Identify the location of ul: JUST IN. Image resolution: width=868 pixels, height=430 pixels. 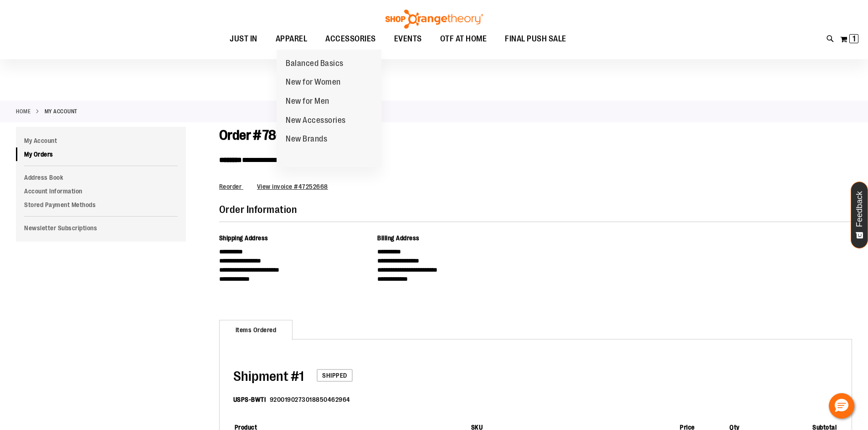
(329, 108).